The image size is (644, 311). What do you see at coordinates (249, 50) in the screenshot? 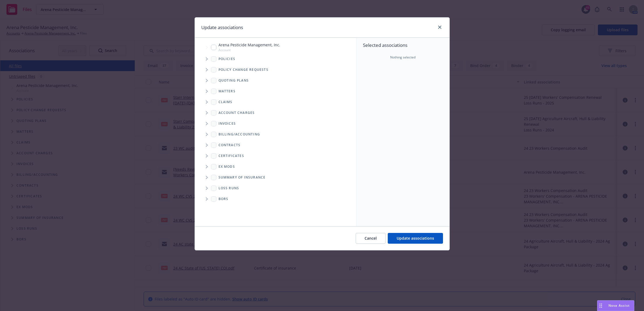
I see `span: Account` at bounding box center [249, 50].